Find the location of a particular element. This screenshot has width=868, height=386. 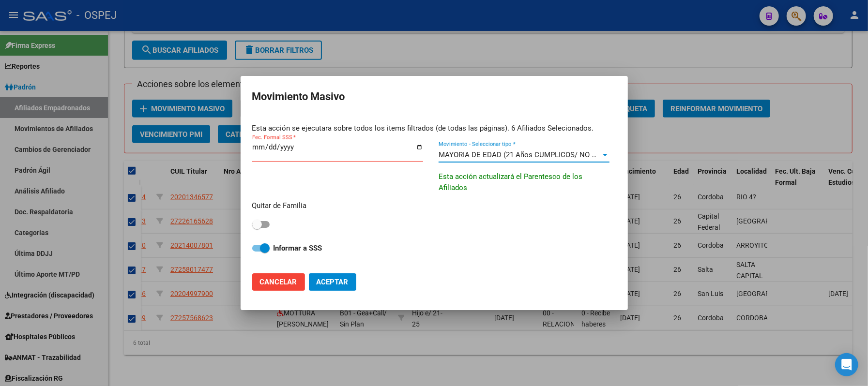

span: MAYORIA DE EDAD (21 Años CUMPLICOS/ NO DISCA) is located at coordinates (527, 155).